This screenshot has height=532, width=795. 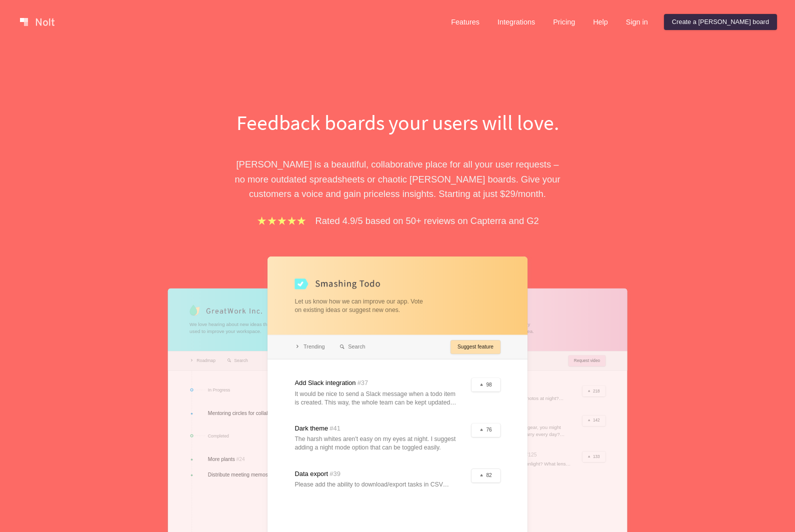 What do you see at coordinates (427, 221) in the screenshot?
I see `p: Rated 4.9/5 based on 50+ reviews on Capterra and G2` at bounding box center [427, 221].